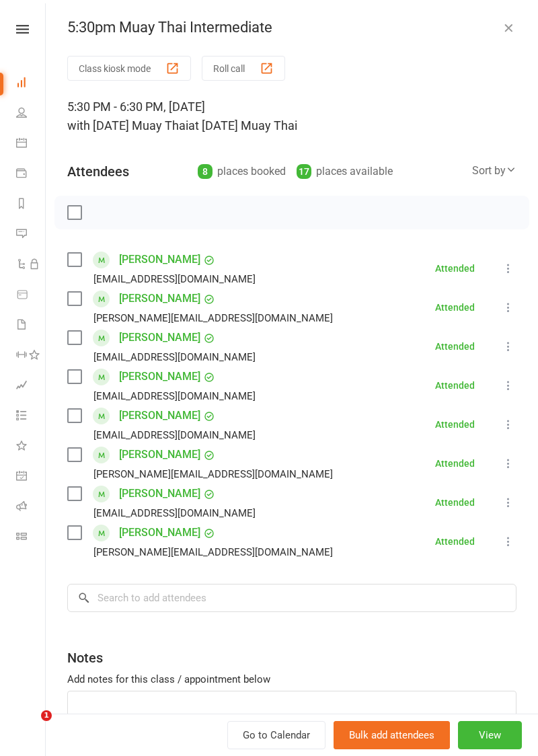 The image size is (538, 756). Describe the element at coordinates (292, 27) in the screenshot. I see `div: 5:30pm Muay Thai Intermediate` at that location.